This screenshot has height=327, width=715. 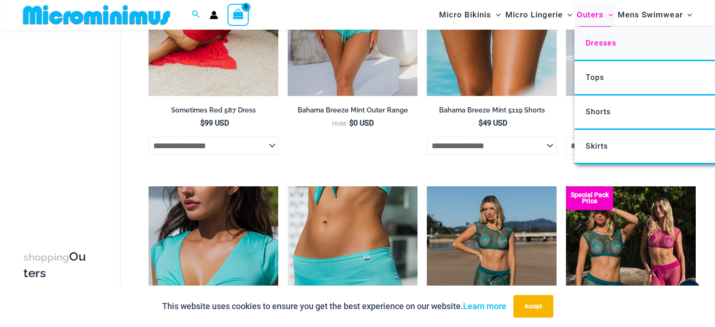 I want to click on a: OutersMenu ToggleMenu Toggle, so click(x=595, y=15).